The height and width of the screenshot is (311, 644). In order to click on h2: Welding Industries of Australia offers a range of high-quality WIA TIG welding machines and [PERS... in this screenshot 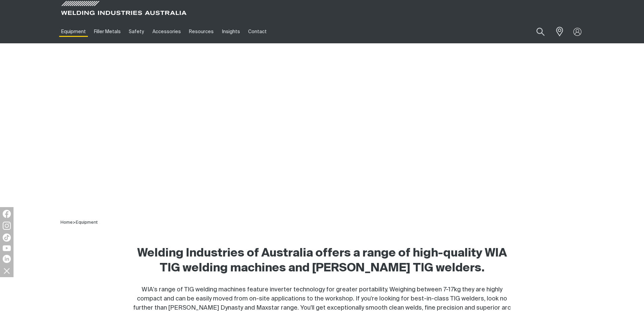, I will do `click(322, 261)`.